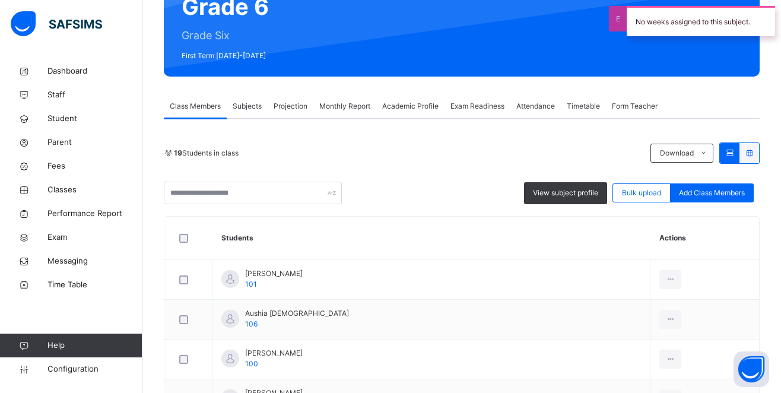 This screenshot has height=393, width=781. I want to click on span: Messaging, so click(95, 261).